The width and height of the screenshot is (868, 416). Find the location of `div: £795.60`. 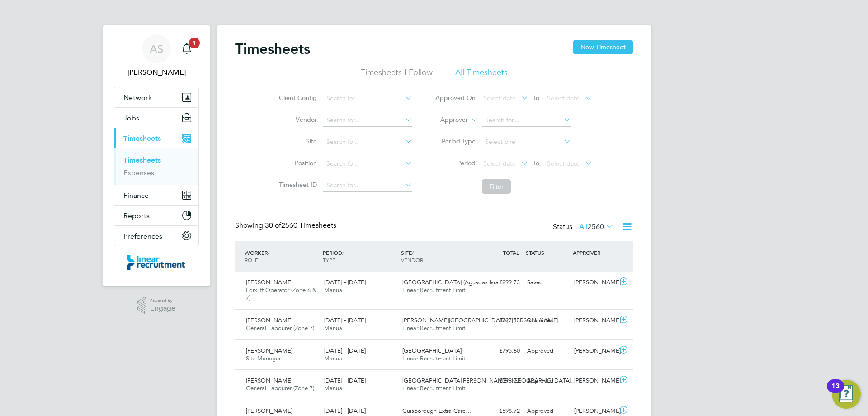

div: £795.60 is located at coordinates (500, 351).